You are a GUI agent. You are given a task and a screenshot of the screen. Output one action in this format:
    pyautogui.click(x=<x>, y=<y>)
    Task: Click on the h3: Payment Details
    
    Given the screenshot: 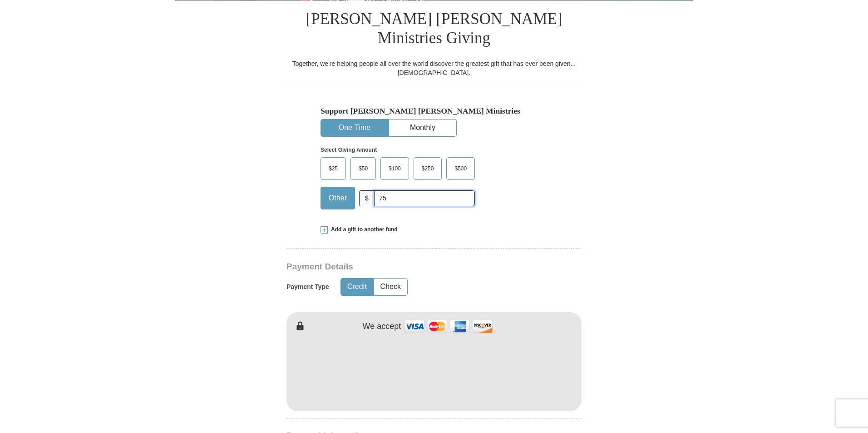 What is the action you would take?
    pyautogui.click(x=403, y=267)
    